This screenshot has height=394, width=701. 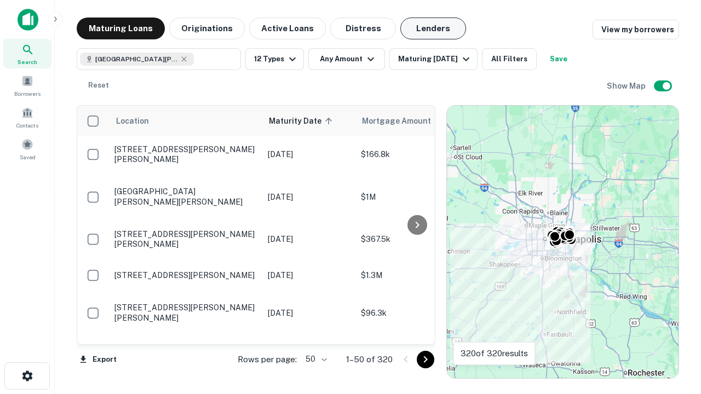 What do you see at coordinates (27, 94) in the screenshot?
I see `span: Borrowers` at bounding box center [27, 94].